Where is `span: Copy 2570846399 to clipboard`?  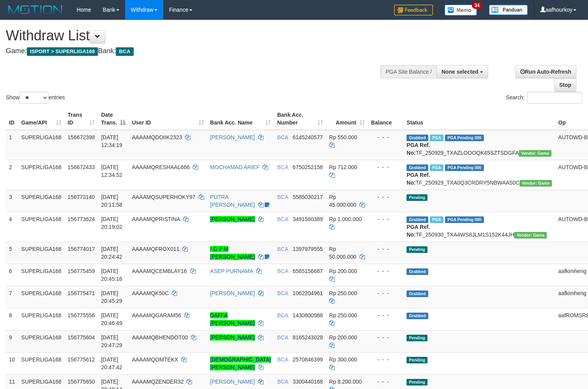
span: Copy 2570846399 to clipboard is located at coordinates (307, 360).